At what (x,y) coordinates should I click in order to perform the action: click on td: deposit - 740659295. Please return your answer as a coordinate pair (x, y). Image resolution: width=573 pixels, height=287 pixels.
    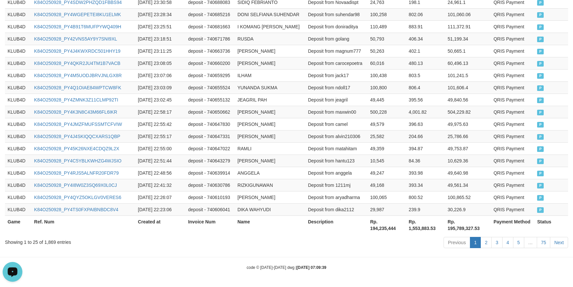
    Looking at the image, I should click on (210, 75).